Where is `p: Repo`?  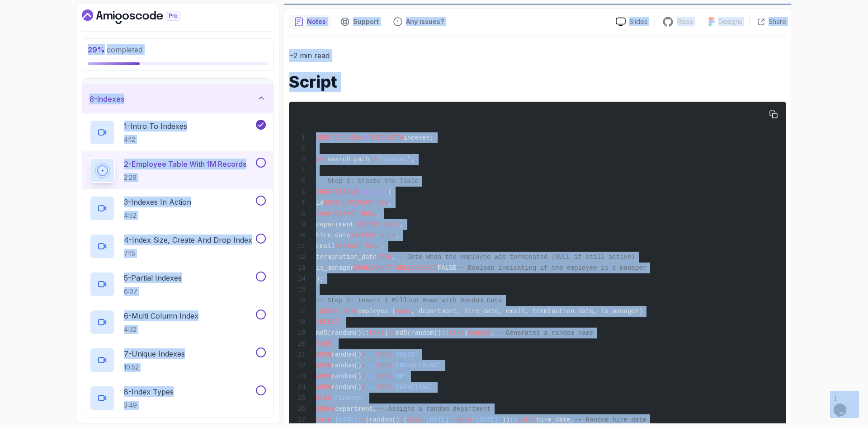 p: Repo is located at coordinates (685, 22).